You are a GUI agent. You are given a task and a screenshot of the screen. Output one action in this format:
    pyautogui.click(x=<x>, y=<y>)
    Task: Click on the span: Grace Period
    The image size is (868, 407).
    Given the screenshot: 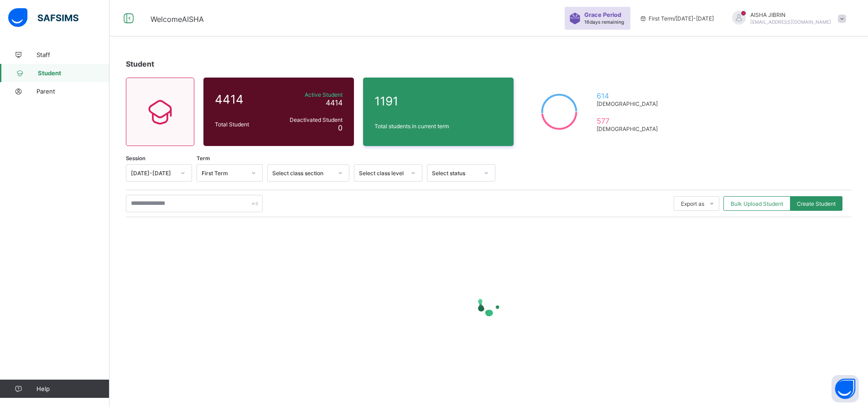 What is the action you would take?
    pyautogui.click(x=602, y=14)
    